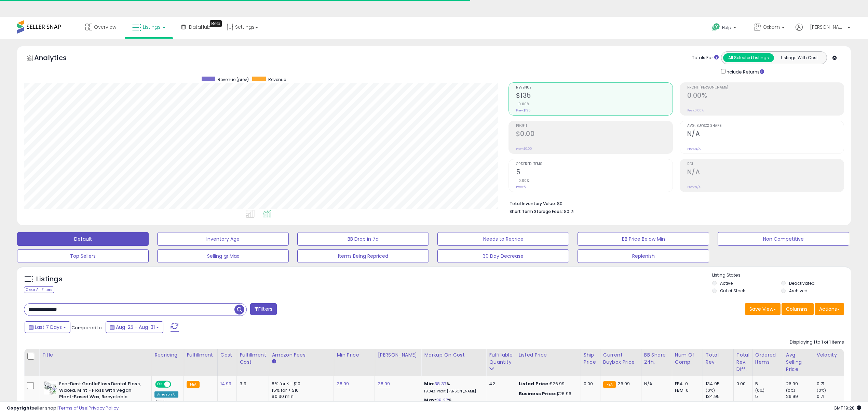 Image resolution: width=868 pixels, height=415 pixels. Describe the element at coordinates (744, 71) in the screenshot. I see `div: Include Returns` at that location.